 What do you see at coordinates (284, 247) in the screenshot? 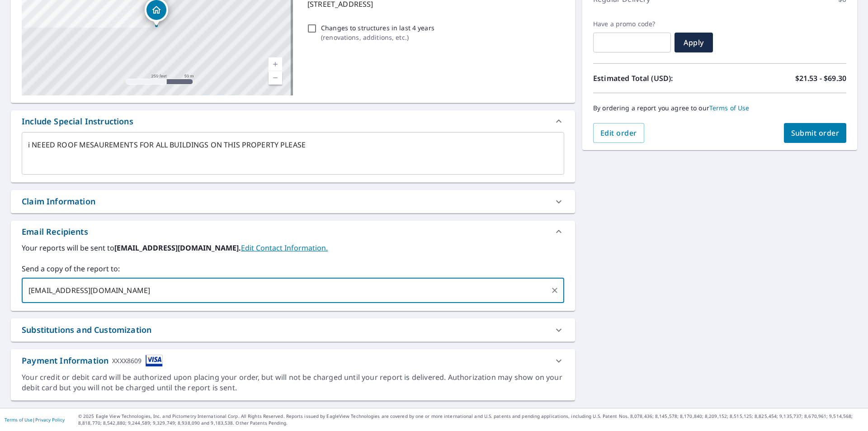
I see `a: EditContactInfo` at bounding box center [284, 247].